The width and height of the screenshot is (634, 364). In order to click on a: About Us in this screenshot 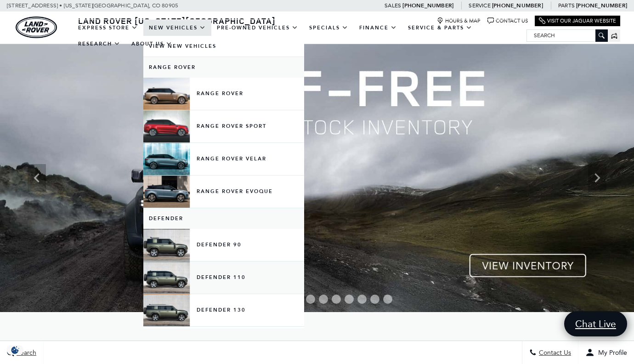, I will do `click(152, 44)`.